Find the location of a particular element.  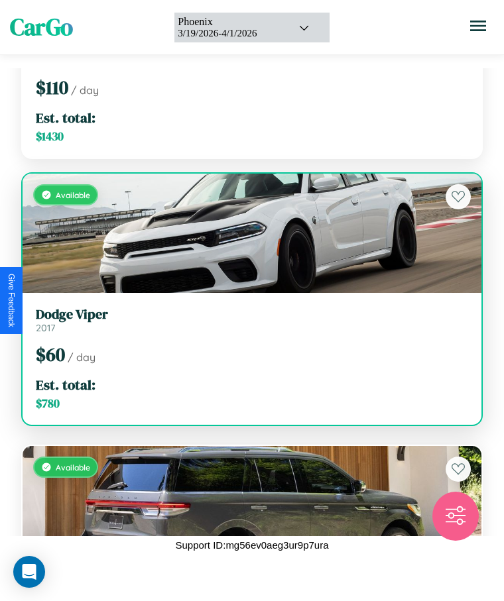

div: Give Feedback is located at coordinates (11, 300).